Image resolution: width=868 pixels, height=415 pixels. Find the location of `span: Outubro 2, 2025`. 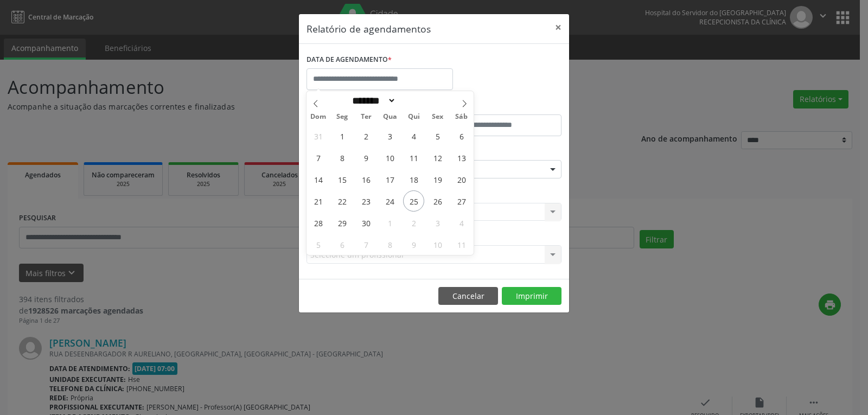

span: Outubro 2, 2025 is located at coordinates (414, 222).